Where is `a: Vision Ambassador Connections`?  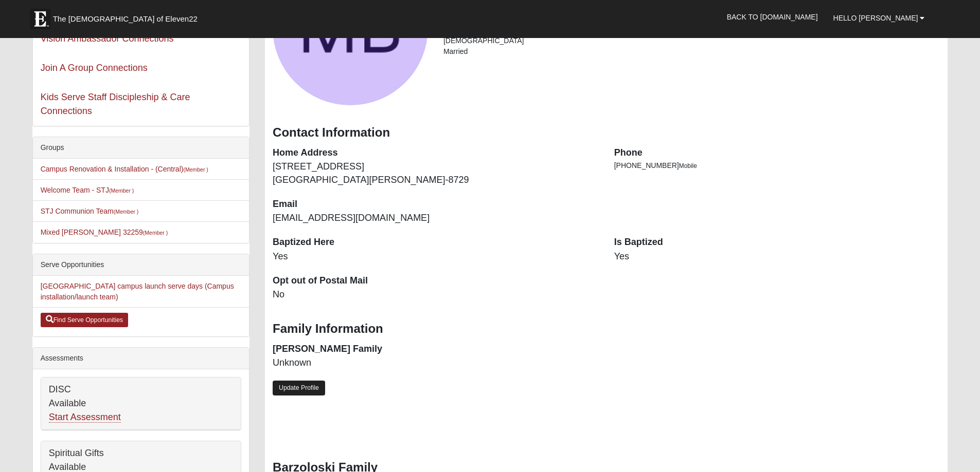 a: Vision Ambassador Connections is located at coordinates (107, 39).